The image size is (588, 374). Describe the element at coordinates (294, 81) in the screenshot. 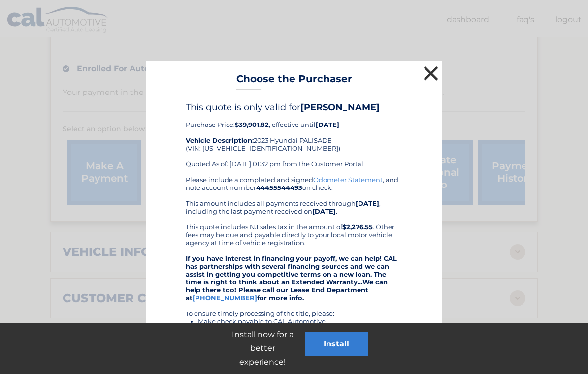

I see `h3: Choose the Purchaser` at that location.